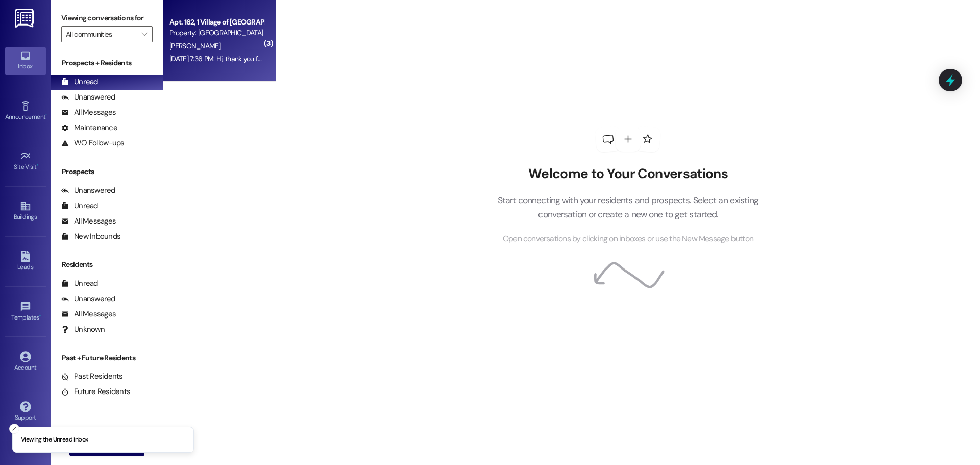 This screenshot has width=980, height=465. What do you see at coordinates (95, 392) in the screenshot?
I see `div: Future Residents` at bounding box center [95, 392].